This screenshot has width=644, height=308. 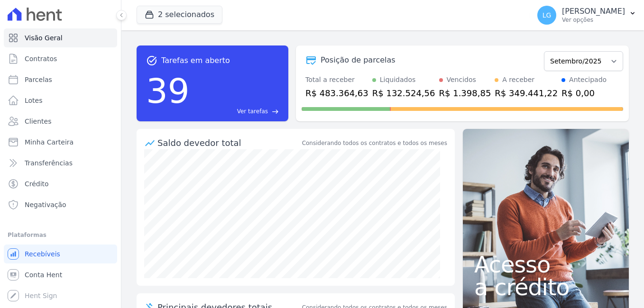 What do you see at coordinates (38, 121) in the screenshot?
I see `span: Clientes` at bounding box center [38, 121].